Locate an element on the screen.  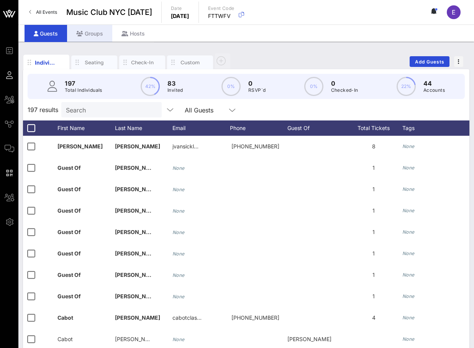
div: Guest Of is located at coordinates (316, 128).